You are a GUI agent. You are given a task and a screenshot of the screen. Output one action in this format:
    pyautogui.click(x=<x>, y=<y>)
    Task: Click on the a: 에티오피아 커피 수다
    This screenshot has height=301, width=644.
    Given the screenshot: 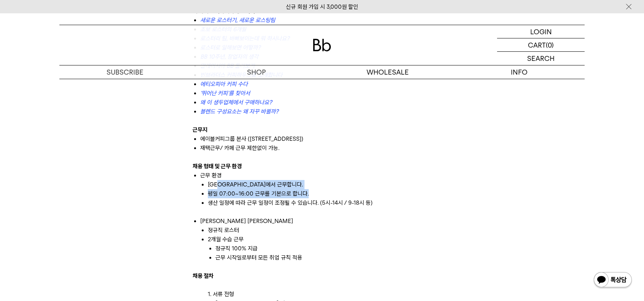 What is the action you would take?
    pyautogui.click(x=224, y=84)
    